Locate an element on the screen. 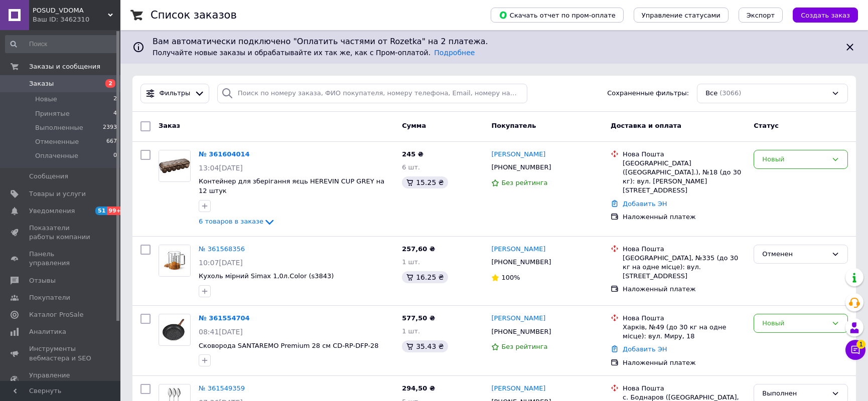  span: Создать заказ is located at coordinates (825, 15).